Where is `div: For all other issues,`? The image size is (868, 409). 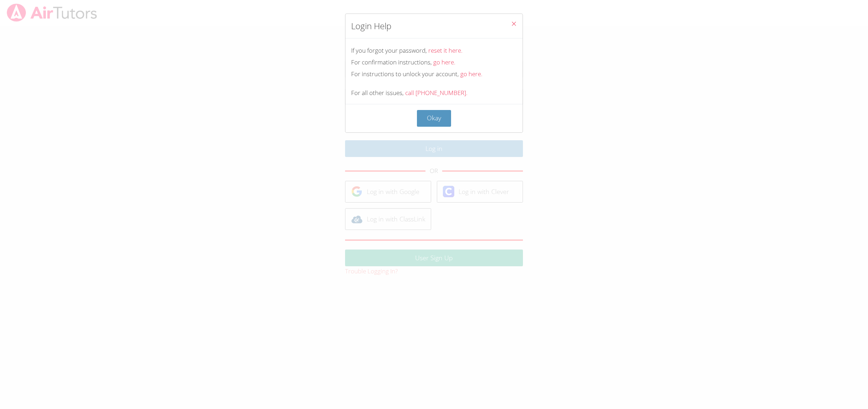 div: For all other issues, is located at coordinates (434, 93).